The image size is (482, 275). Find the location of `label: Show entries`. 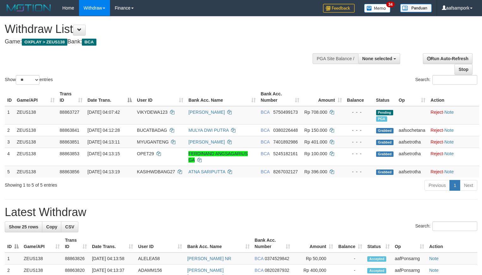

label: Show entries is located at coordinates (29, 80).